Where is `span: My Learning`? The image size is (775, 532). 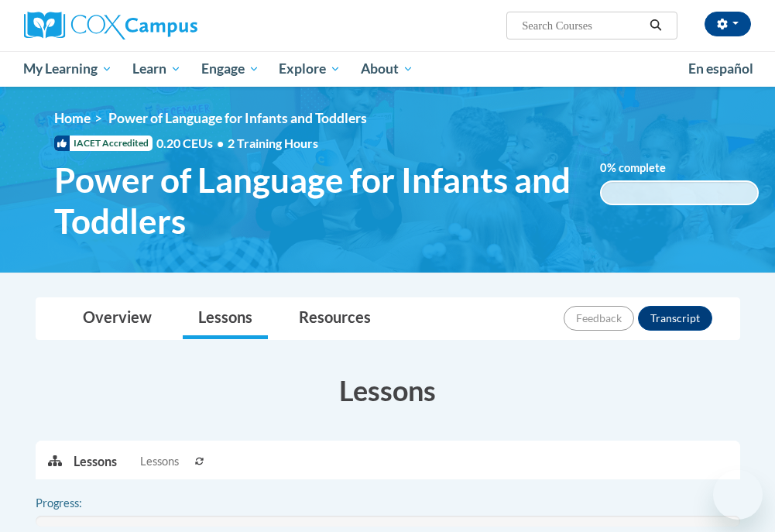 span: My Learning is located at coordinates (68, 69).